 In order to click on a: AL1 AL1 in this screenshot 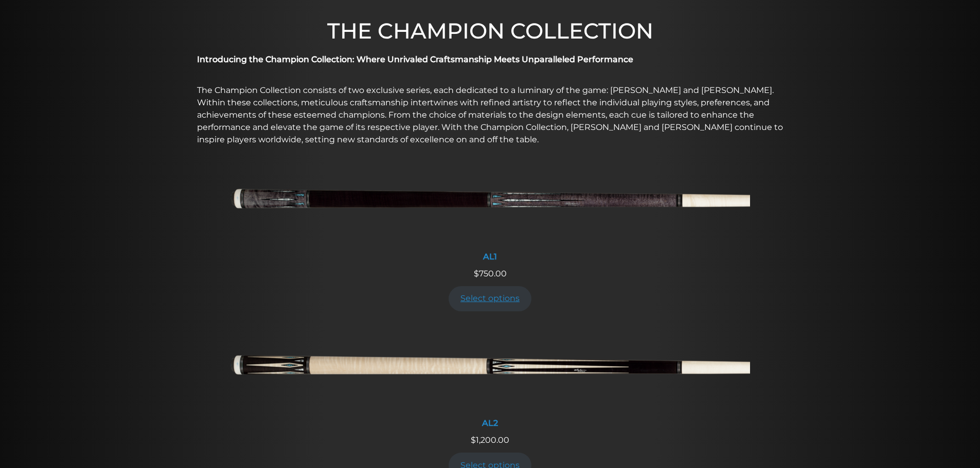, I will do `click(490, 214)`.